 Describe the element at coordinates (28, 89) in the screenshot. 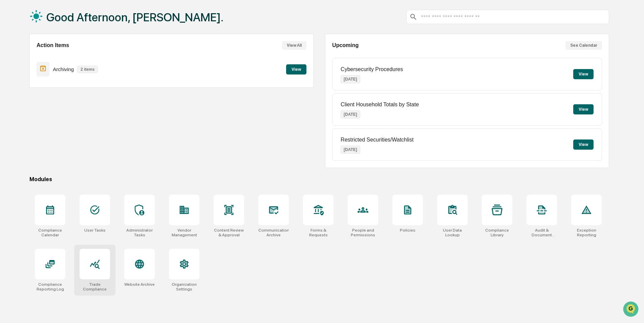

I see `span: Preclearance` at that location.